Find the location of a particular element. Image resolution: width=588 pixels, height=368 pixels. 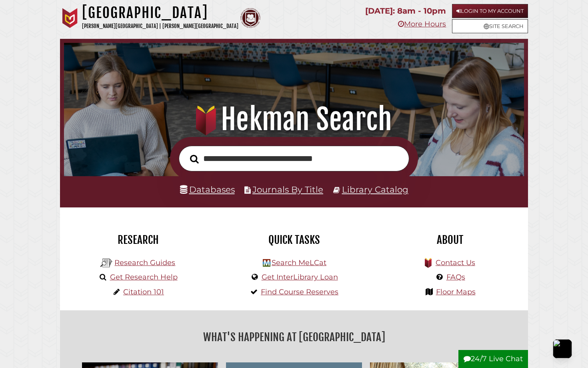

h2: Quick Tasks is located at coordinates (294, 240).